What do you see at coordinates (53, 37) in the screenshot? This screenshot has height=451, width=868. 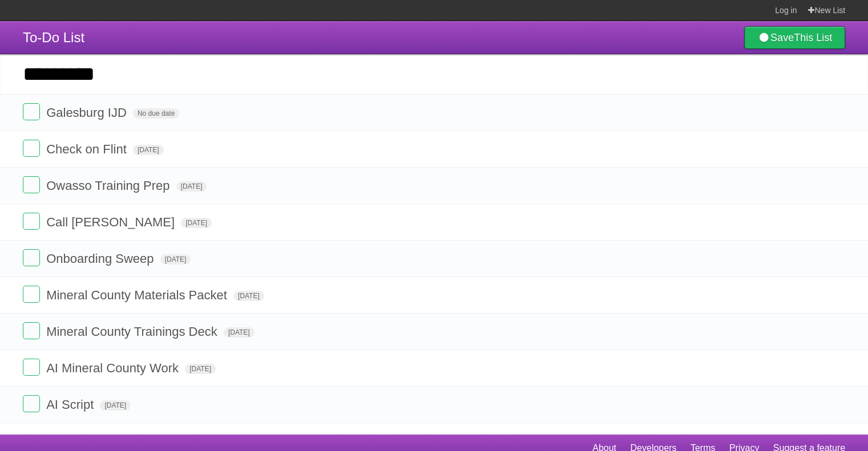 I see `span: To-Do List` at bounding box center [53, 37].